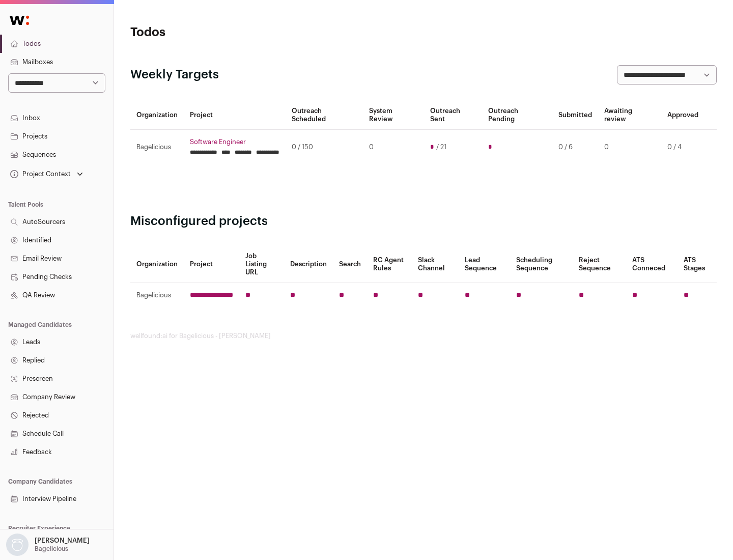 Image resolution: width=733 pixels, height=560 pixels. What do you see at coordinates (682, 115) in the screenshot?
I see `th: Approved` at bounding box center [682, 115].